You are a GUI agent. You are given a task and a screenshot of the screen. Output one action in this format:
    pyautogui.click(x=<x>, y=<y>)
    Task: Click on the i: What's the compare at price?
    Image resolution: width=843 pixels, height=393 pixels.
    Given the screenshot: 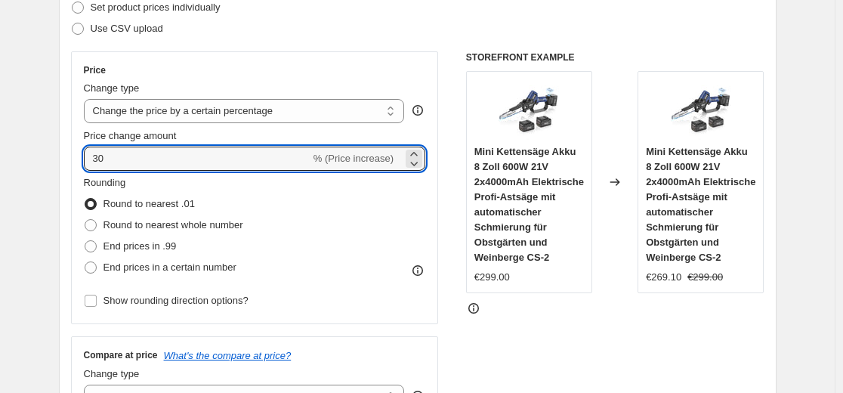 What is the action you would take?
    pyautogui.click(x=227, y=355)
    